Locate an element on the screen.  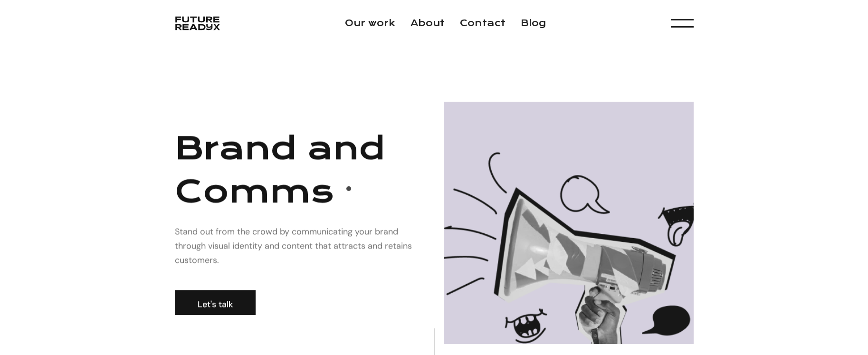
h1: Brand and Comms is located at coordinates (299, 170).